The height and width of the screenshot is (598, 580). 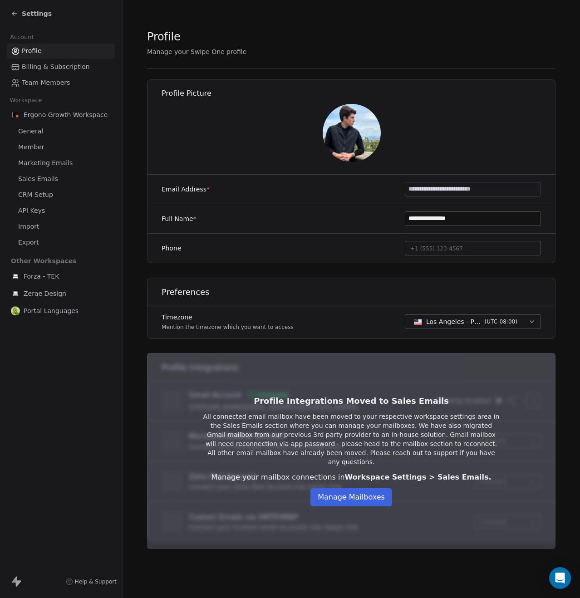 What do you see at coordinates (227, 317) in the screenshot?
I see `label: Timezone` at bounding box center [227, 317].